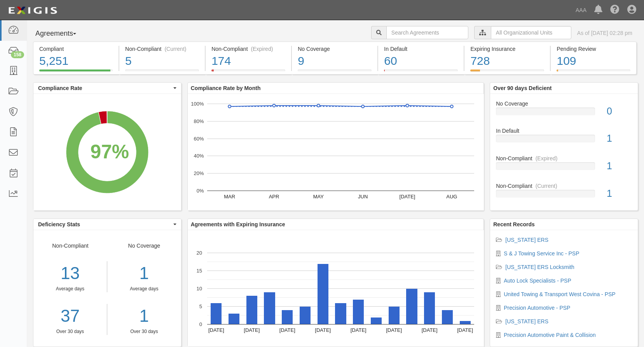 Image resolution: width=644 pixels, height=347 pixels. What do you see at coordinates (162, 73) in the screenshot?
I see `a: Non-Compliant(Current)5` at bounding box center [162, 73].